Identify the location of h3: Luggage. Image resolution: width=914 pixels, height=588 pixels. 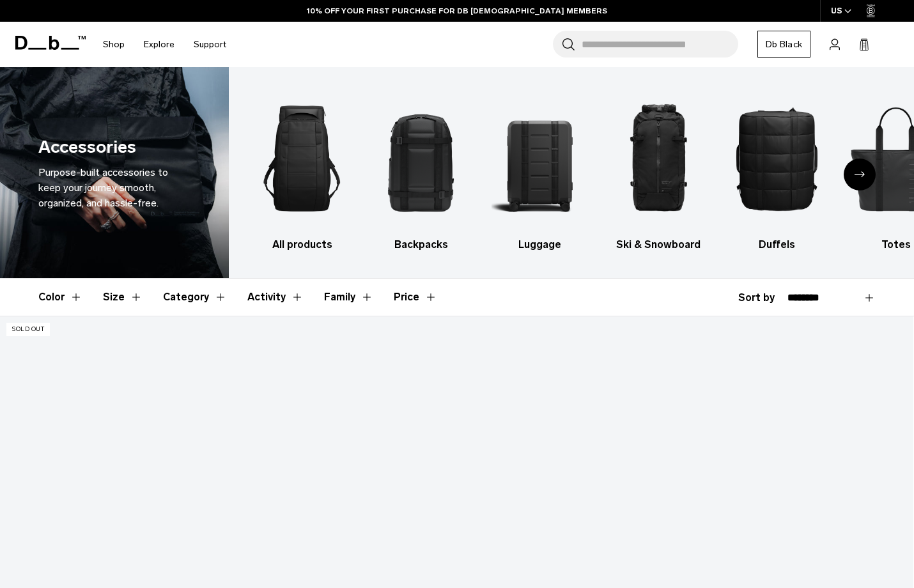
(540, 245).